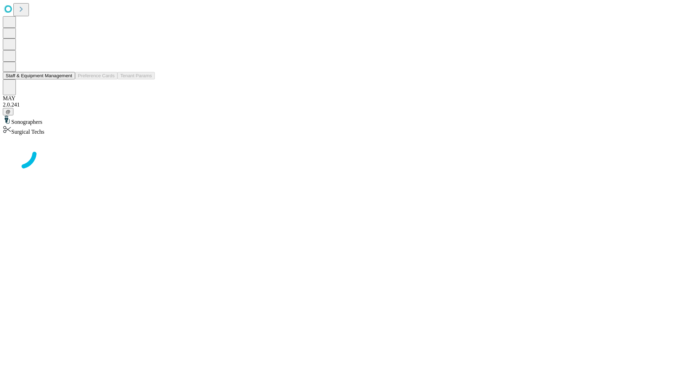  Describe the element at coordinates (136, 75) in the screenshot. I see `button: Tenant Params` at that location.